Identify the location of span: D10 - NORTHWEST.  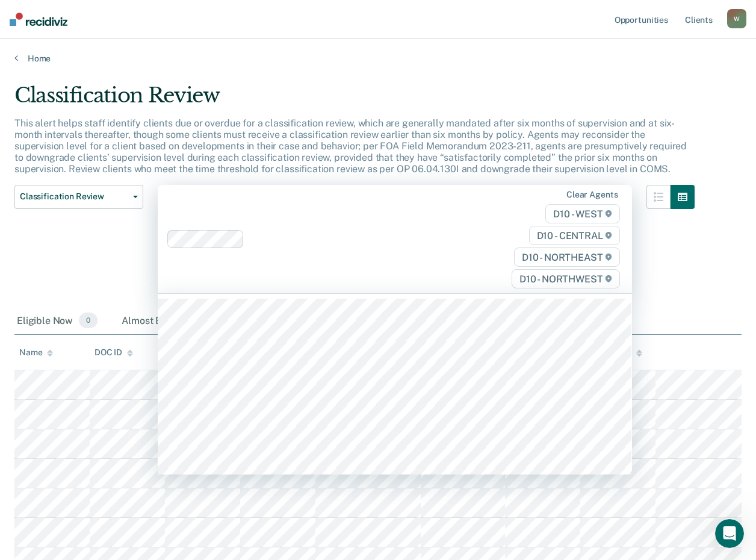
(566, 279).